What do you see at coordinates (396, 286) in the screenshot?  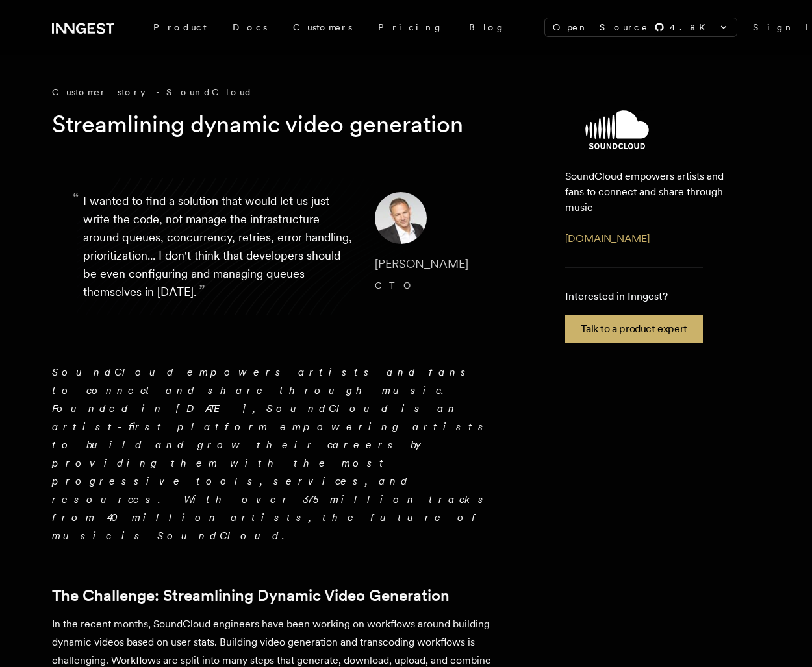 I see `span: CTO` at bounding box center [396, 286].